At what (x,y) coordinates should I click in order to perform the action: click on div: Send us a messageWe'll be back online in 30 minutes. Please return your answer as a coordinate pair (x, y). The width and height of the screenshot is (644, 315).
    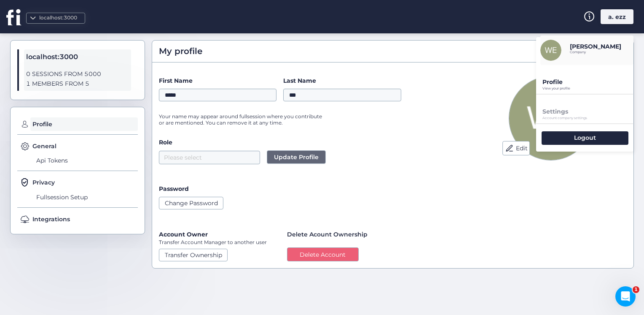
    Looking at the image, I should click on (84, 115).